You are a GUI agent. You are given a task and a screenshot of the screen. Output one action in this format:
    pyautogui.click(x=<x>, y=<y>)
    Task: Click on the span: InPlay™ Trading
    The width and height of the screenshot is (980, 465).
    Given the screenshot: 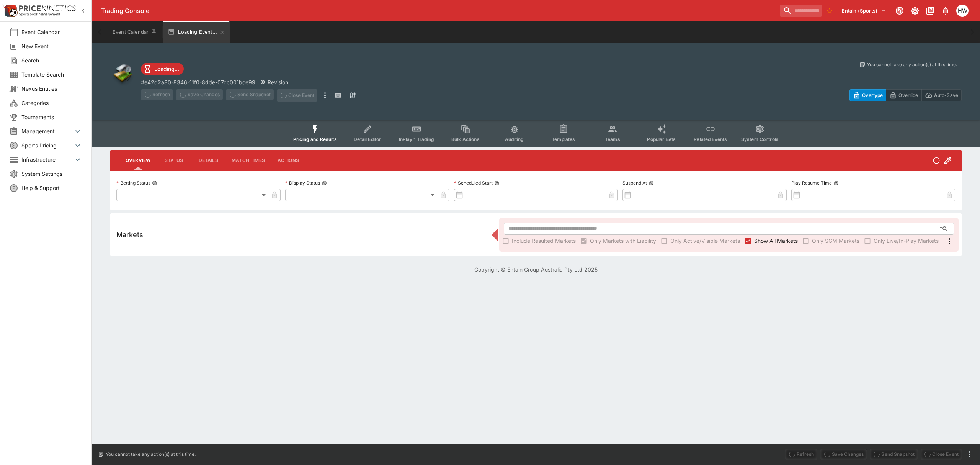 What is the action you would take?
    pyautogui.click(x=417, y=139)
    